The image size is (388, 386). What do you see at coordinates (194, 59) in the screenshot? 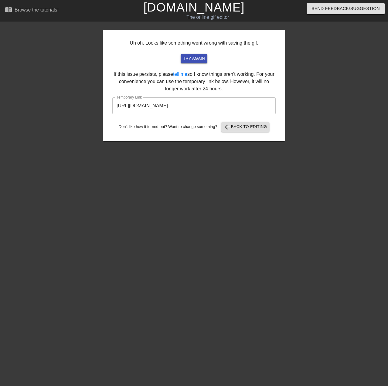
I see `button: try again` at bounding box center [194, 59].